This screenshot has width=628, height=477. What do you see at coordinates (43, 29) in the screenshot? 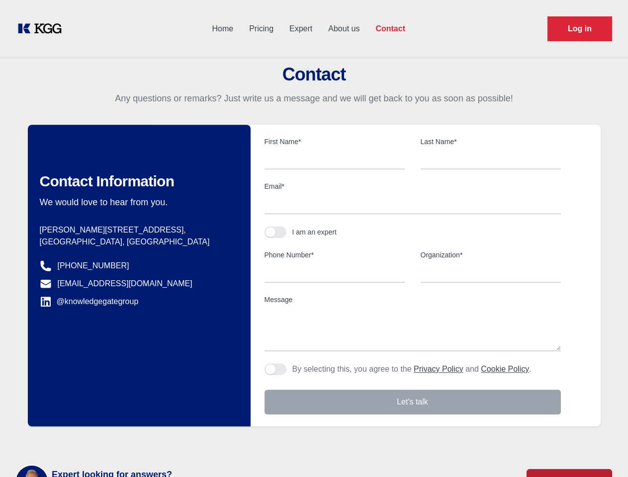
I see `a: KOL Knowledge Platform: Talk to Key External Experts (KEE)` at bounding box center [43, 29].